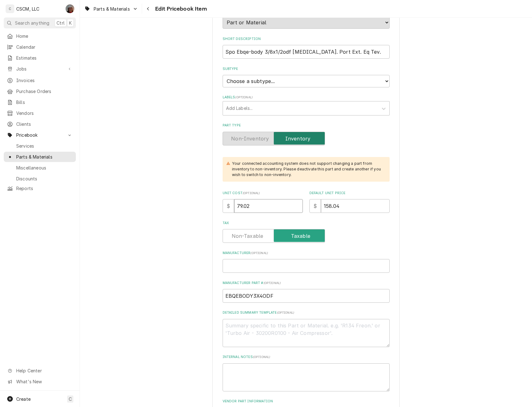 The width and height of the screenshot is (532, 407). What do you see at coordinates (28, 9) in the screenshot?
I see `div: CSCM, LLC` at bounding box center [28, 9].